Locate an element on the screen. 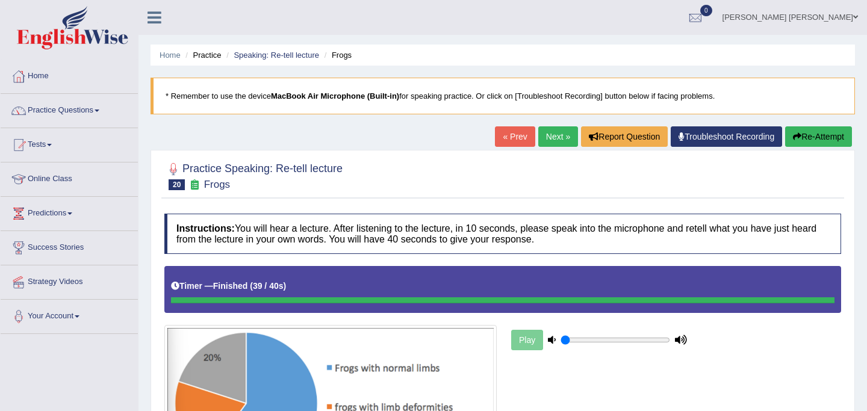 This screenshot has width=867, height=411. b: 39 / 40s is located at coordinates (268, 286).